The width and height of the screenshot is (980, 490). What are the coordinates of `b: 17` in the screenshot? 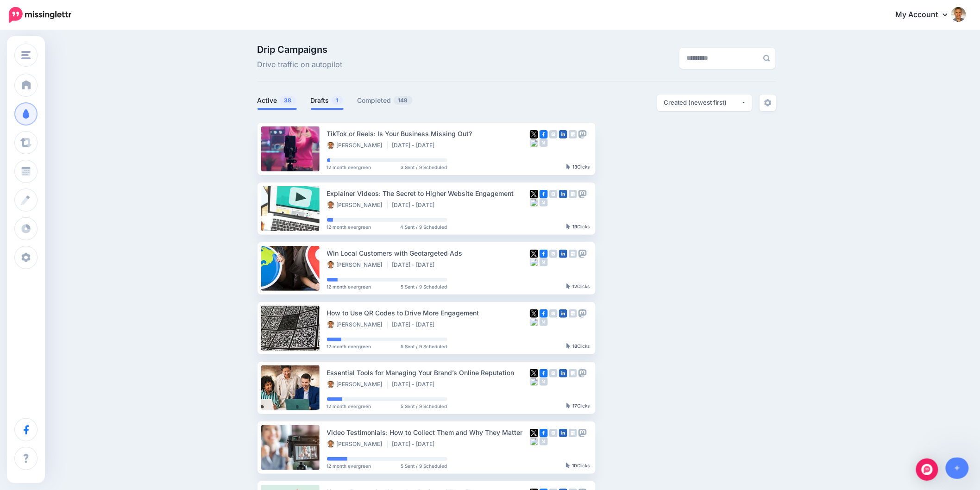 It's located at (575, 406).